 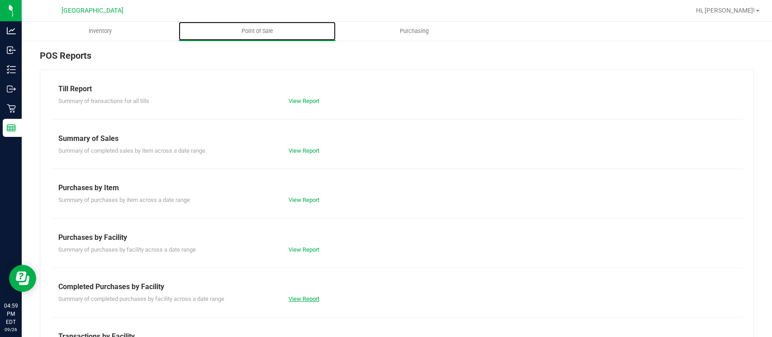 What do you see at coordinates (132, 151) in the screenshot?
I see `span: Summary of completed sales by item across a date range` at bounding box center [132, 151].